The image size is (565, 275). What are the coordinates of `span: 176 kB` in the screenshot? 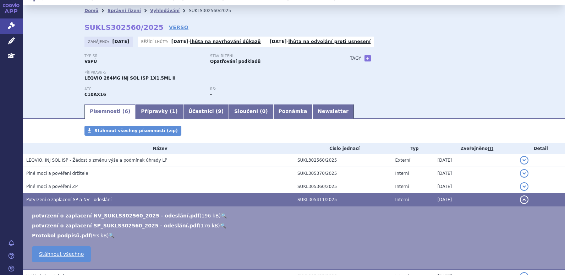 It's located at (209, 225).